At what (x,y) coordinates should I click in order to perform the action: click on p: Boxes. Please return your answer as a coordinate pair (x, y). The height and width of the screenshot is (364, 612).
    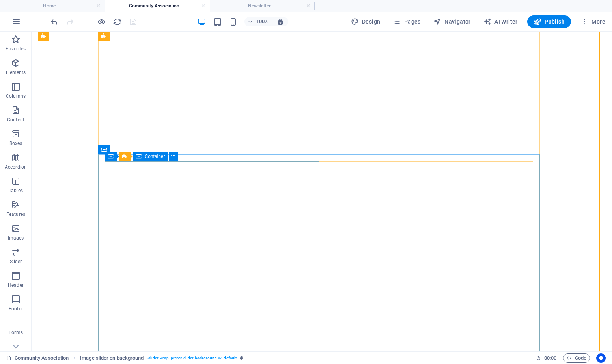
    Looking at the image, I should click on (16, 143).